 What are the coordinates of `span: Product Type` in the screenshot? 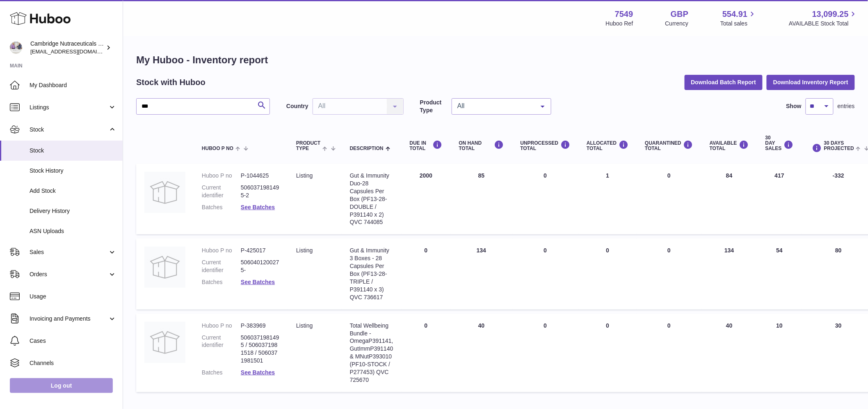 It's located at (308, 146).